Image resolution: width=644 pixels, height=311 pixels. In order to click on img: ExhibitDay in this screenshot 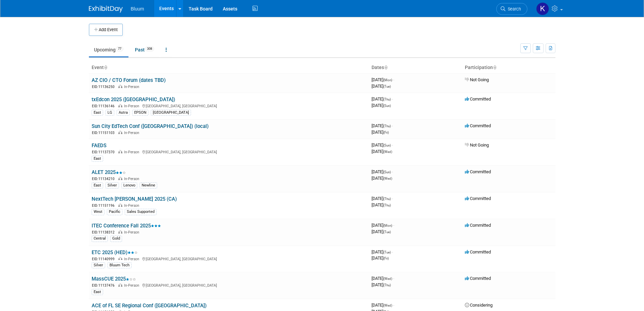, I will do `click(106, 9)`.